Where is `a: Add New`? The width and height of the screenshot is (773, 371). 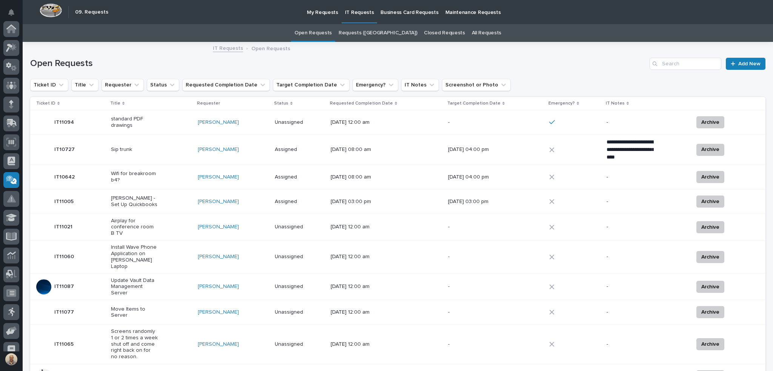
a: Add New is located at coordinates (745, 64).